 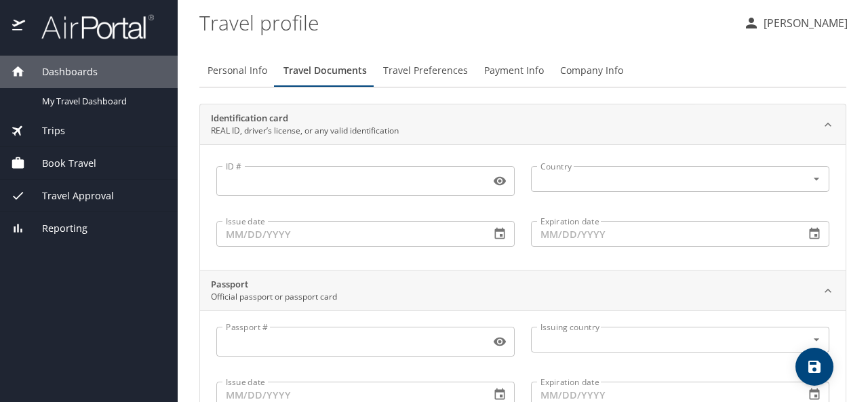 I want to click on p: Official passport or passport card, so click(x=274, y=297).